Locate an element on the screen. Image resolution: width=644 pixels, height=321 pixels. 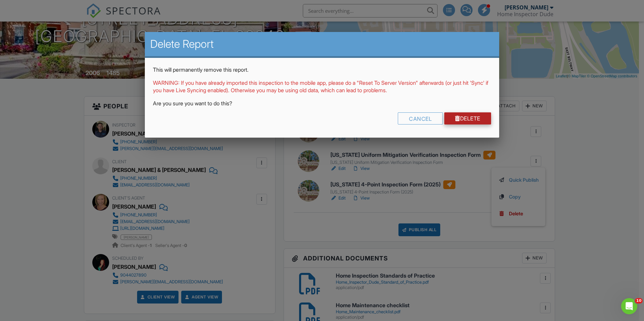
div: Cancel is located at coordinates (420, 118).